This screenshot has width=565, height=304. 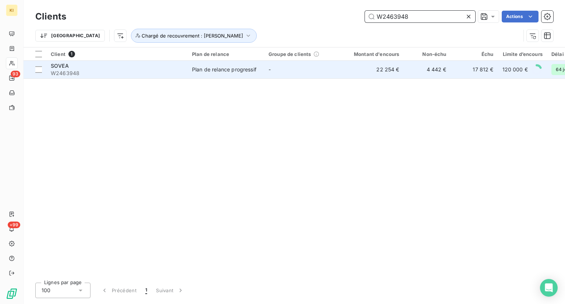 What do you see at coordinates (170, 290) in the screenshot?
I see `button: Suivant` at bounding box center [170, 290].